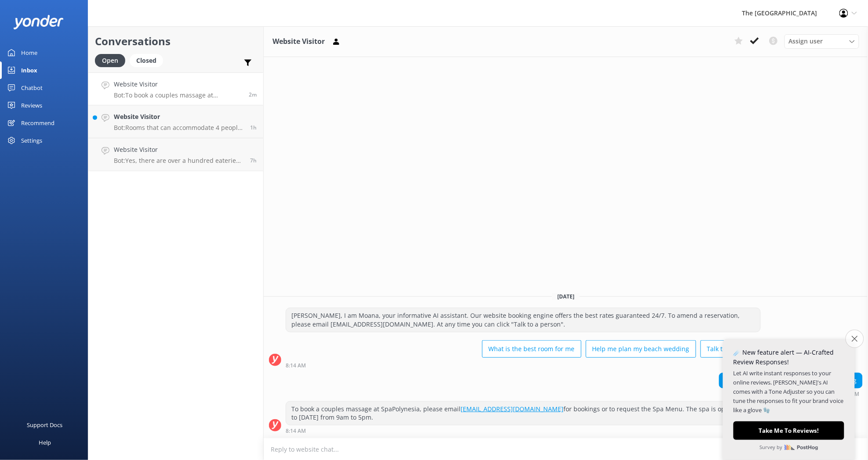  Describe the element at coordinates (731, 349) in the screenshot. I see `button: Talk to a person` at that location.